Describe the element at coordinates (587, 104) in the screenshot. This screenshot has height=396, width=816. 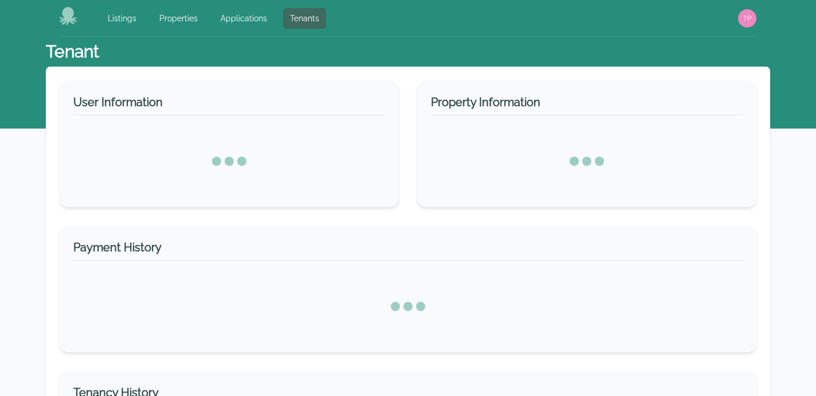
I see `h3: Property Information` at that location.